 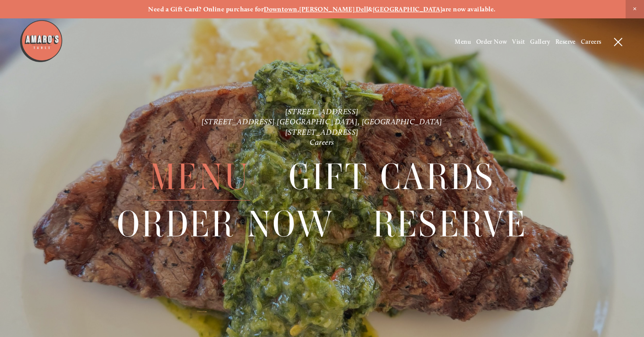 What do you see at coordinates (518, 41) in the screenshot?
I see `a: Visit` at bounding box center [518, 41].